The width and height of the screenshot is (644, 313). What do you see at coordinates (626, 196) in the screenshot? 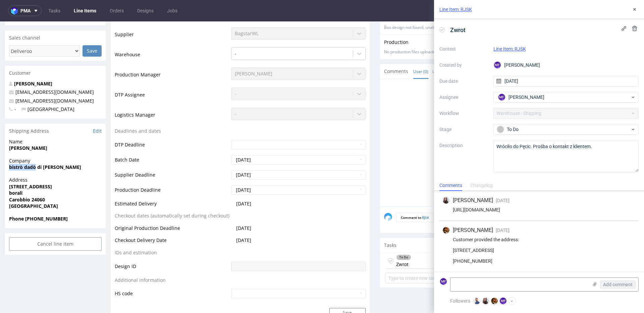
I see `button: Send` at bounding box center [626, 196].